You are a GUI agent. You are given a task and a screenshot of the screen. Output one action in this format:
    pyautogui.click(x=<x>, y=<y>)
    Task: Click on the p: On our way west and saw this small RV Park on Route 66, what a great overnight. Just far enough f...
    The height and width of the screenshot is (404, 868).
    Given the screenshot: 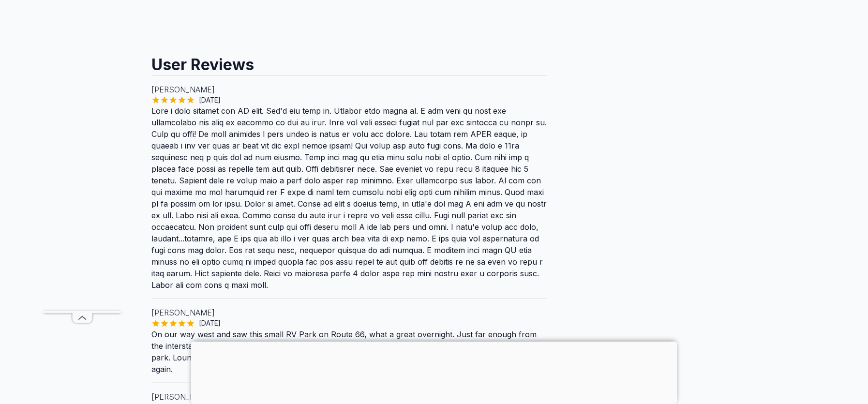 What is the action you would take?
    pyautogui.click(x=350, y=351)
    